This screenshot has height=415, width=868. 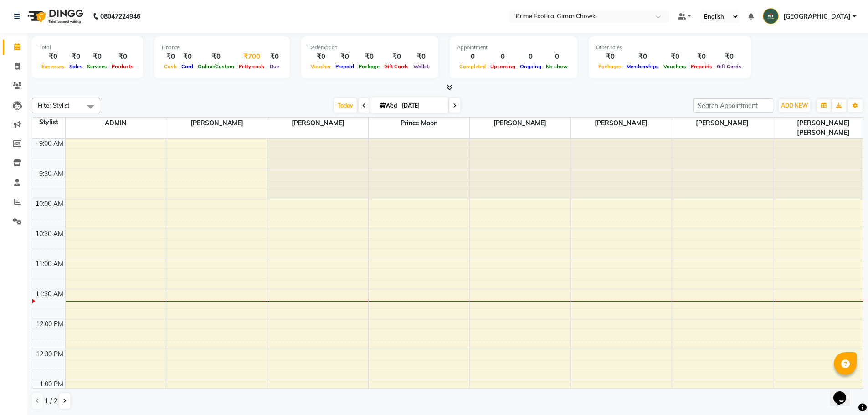 I want to click on span: No show, so click(x=556, y=66).